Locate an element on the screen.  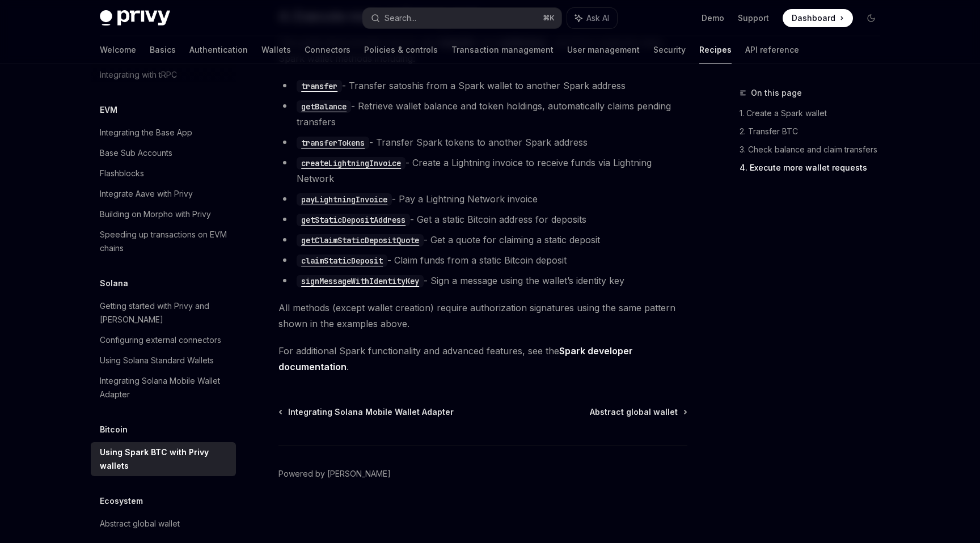
a: Configuring external connectors is located at coordinates (163, 340).